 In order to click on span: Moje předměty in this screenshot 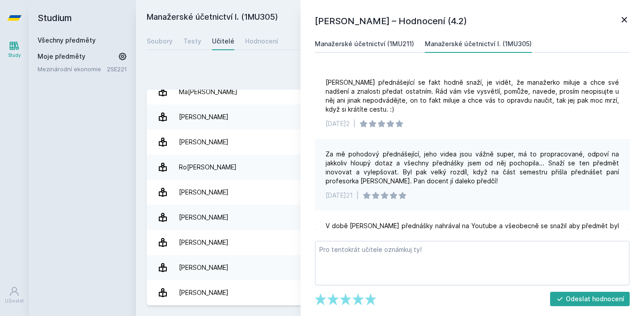, I will do `click(61, 56)`.